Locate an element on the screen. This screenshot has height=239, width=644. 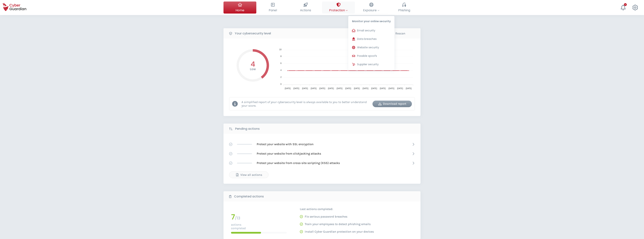
tspan: 4 is located at coordinates (281, 70).